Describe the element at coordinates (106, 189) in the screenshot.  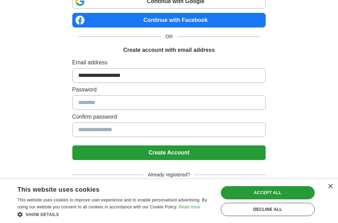
I see `div: This website uses cookies` at that location.